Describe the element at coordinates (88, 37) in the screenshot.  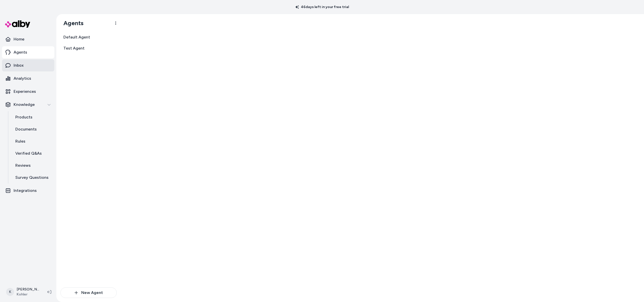
I see `a: Default Agent` at that location.